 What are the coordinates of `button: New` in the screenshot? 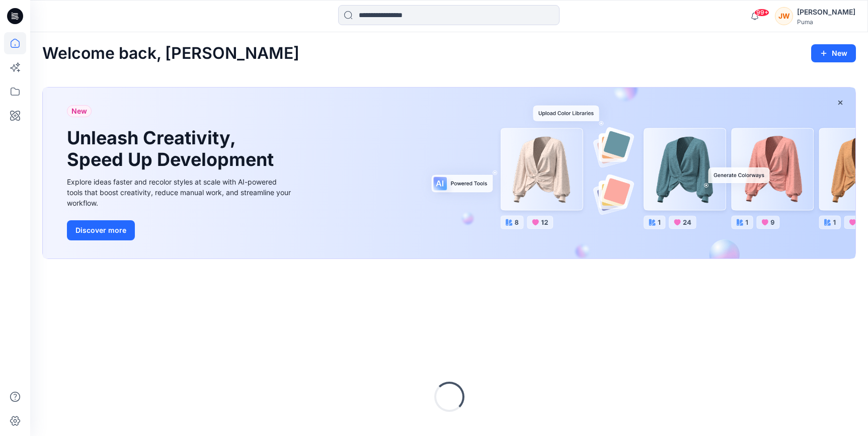 It's located at (834, 53).